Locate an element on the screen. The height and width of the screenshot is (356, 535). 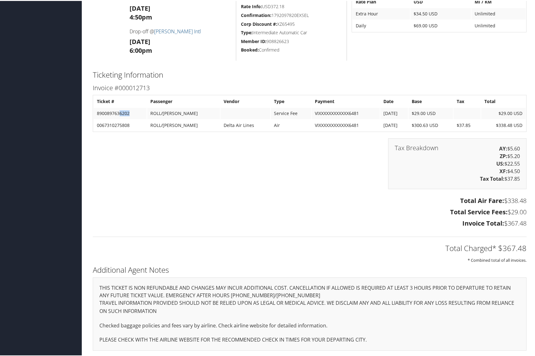
h5: Intermediate Automatic Car is located at coordinates (291, 32).